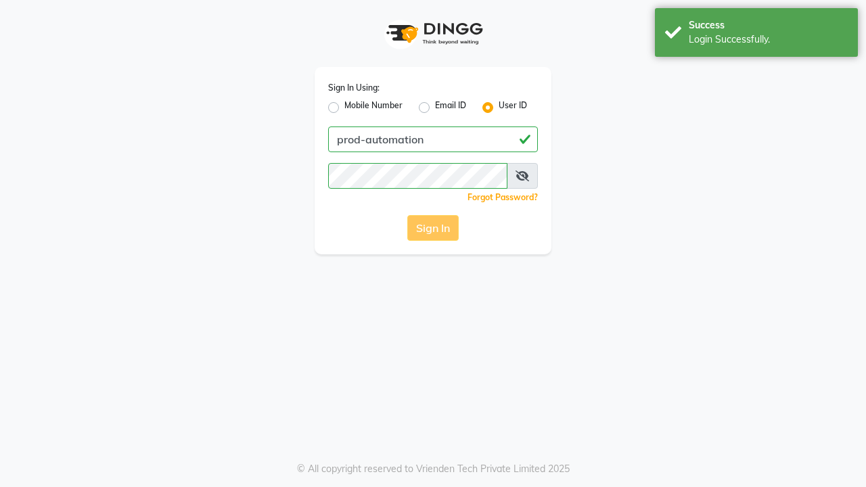 This screenshot has height=487, width=866. I want to click on label: Mobile Number, so click(373, 108).